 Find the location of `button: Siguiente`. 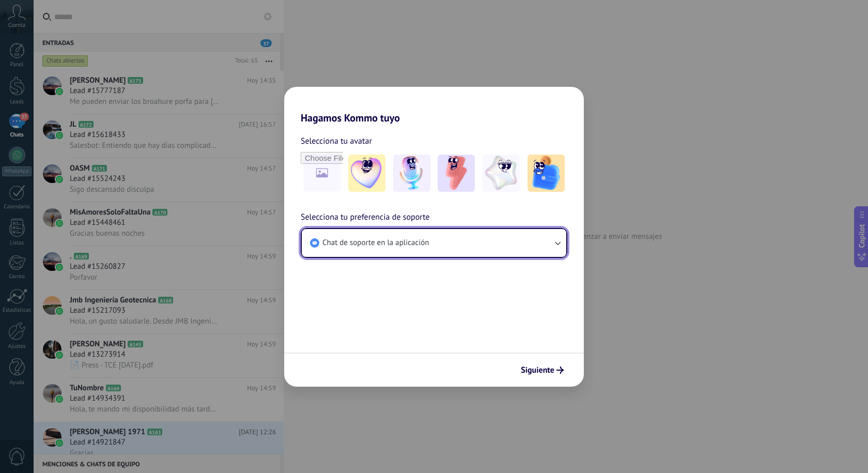

button: Siguiente is located at coordinates (542, 370).